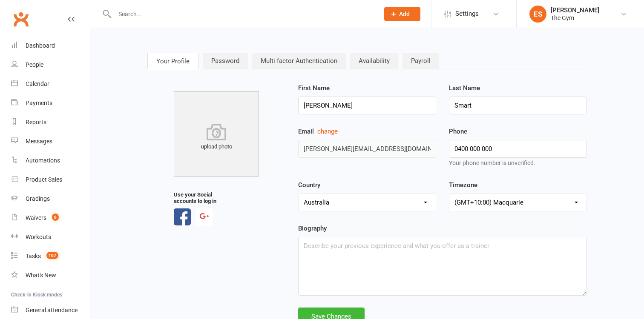 The height and width of the screenshot is (319, 644). Describe the element at coordinates (21, 19) in the screenshot. I see `a: Clubworx` at that location.